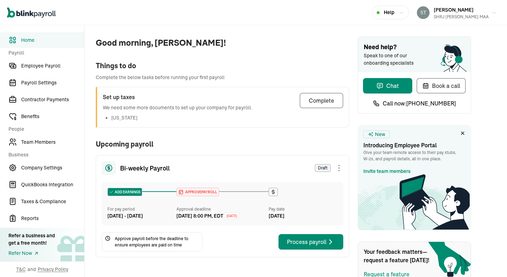 The height and width of the screenshot is (277, 507). What do you see at coordinates (390, 12) in the screenshot?
I see `button: Help` at bounding box center [390, 12].